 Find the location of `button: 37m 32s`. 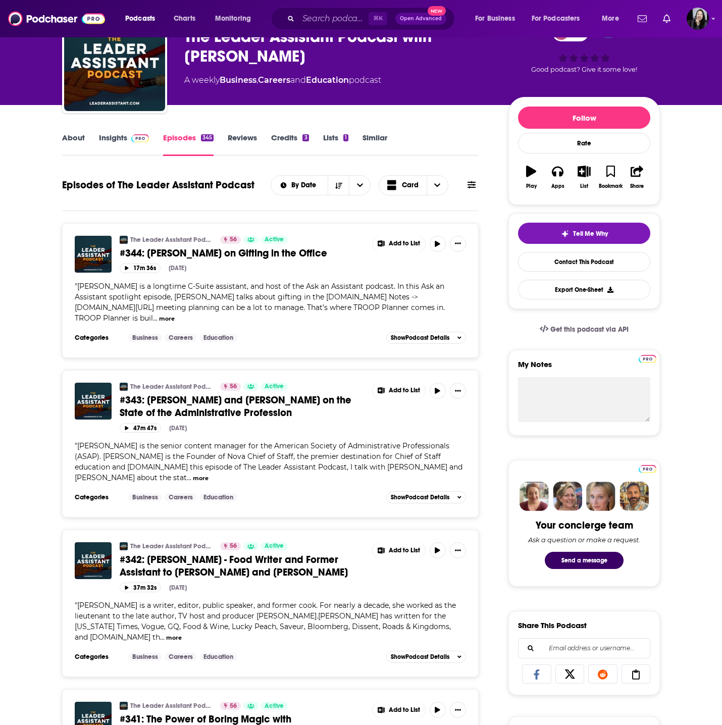

button: 37m 32s is located at coordinates (140, 587).